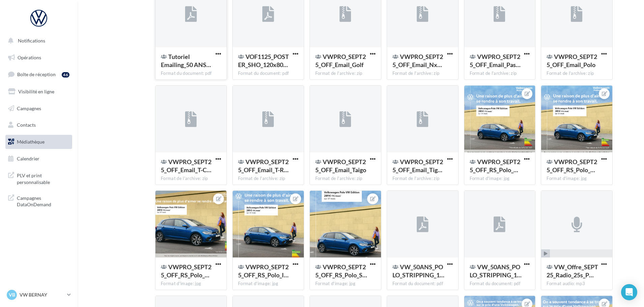 This screenshot has height=307, width=644. I want to click on span: Boîte de réception, so click(37, 74).